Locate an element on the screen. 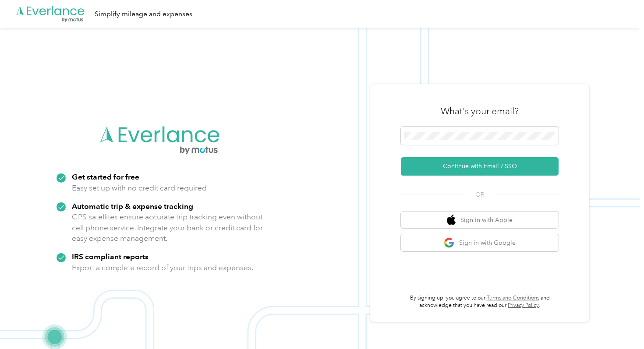 The height and width of the screenshot is (349, 644). strong: Get started for free is located at coordinates (106, 176).